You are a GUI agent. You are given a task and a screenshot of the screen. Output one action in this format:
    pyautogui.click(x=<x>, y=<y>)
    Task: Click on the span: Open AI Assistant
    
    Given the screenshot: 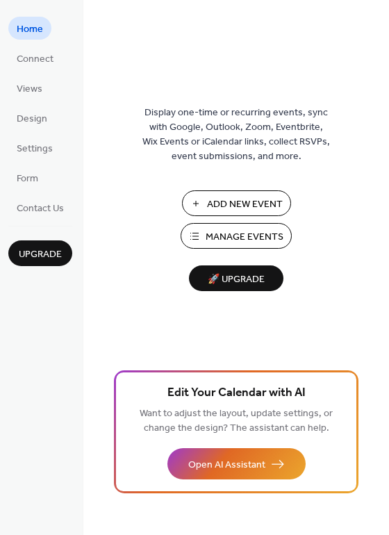 What is the action you would take?
    pyautogui.click(x=227, y=465)
    